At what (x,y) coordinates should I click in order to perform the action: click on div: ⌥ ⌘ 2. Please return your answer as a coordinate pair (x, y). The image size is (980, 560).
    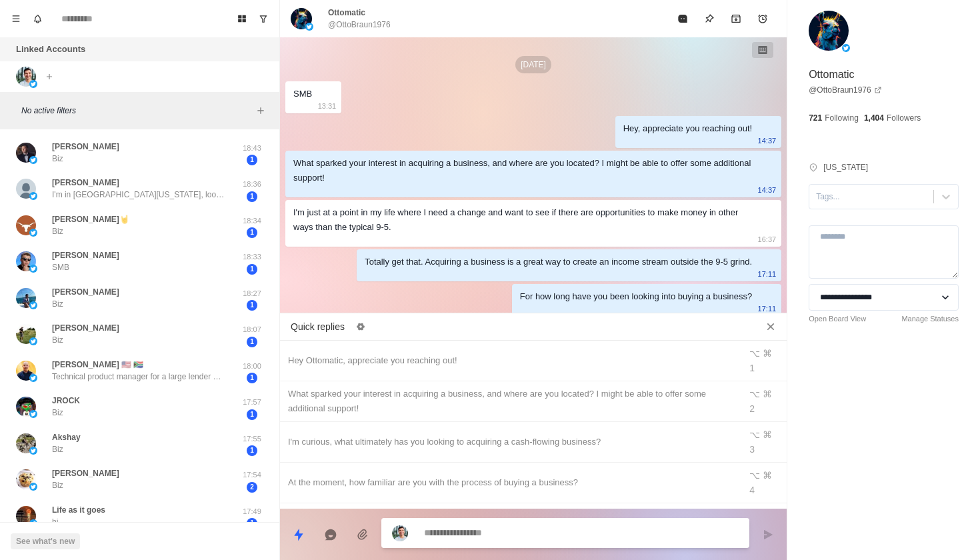
    Looking at the image, I should click on (764, 401).